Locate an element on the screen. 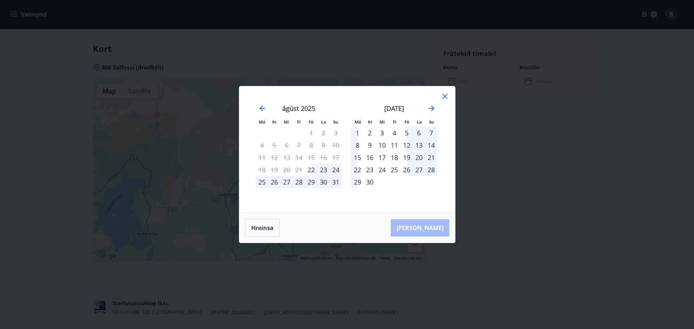 The image size is (694, 329). td: Choose fimmtudagur, 11. september 2025 as your check-in date. It’s available. is located at coordinates (394, 145).